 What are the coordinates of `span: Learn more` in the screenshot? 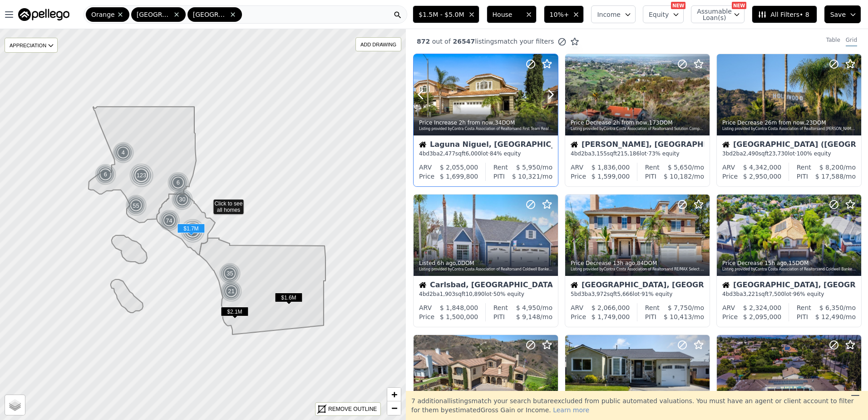 It's located at (571, 410).